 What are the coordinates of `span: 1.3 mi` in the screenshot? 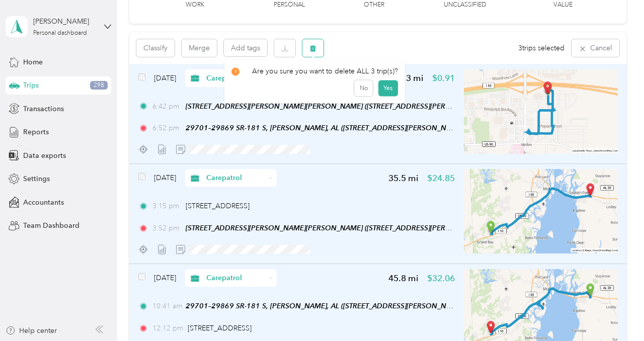 It's located at (411, 78).